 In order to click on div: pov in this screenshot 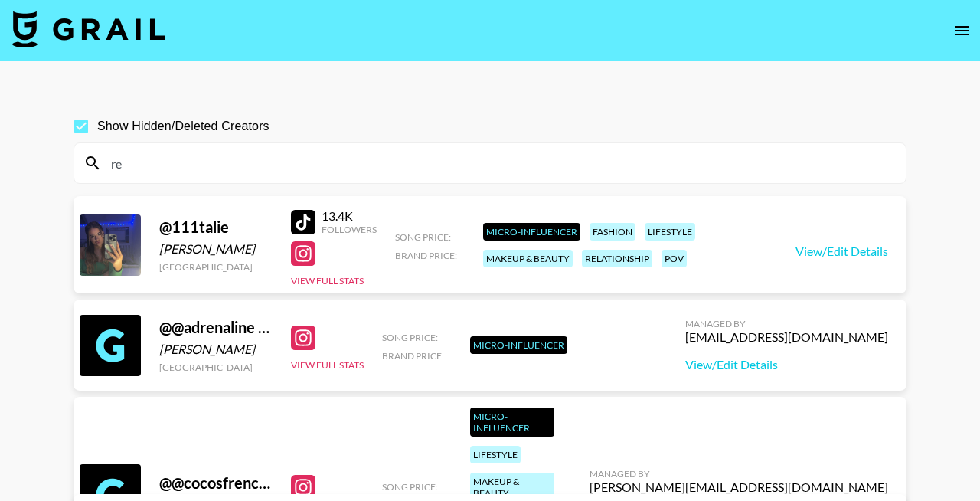, I will do `click(674, 258)`.